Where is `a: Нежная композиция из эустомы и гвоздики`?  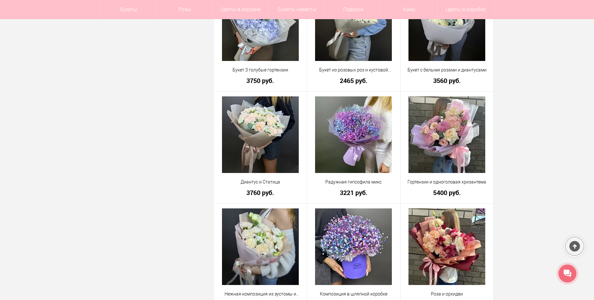 a: Нежная композиция из эустомы и гвоздики is located at coordinates (260, 294).